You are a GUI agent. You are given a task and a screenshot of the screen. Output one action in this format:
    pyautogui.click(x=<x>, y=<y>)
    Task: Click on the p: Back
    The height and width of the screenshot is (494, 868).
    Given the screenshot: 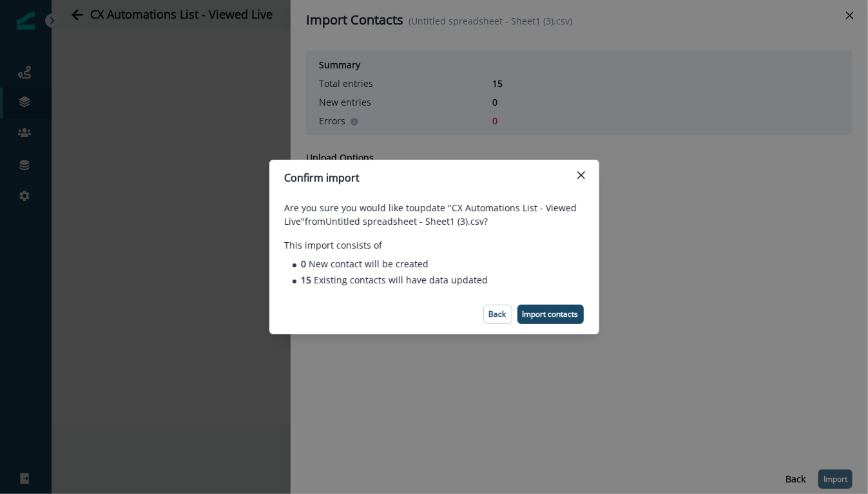 What is the action you would take?
    pyautogui.click(x=497, y=315)
    